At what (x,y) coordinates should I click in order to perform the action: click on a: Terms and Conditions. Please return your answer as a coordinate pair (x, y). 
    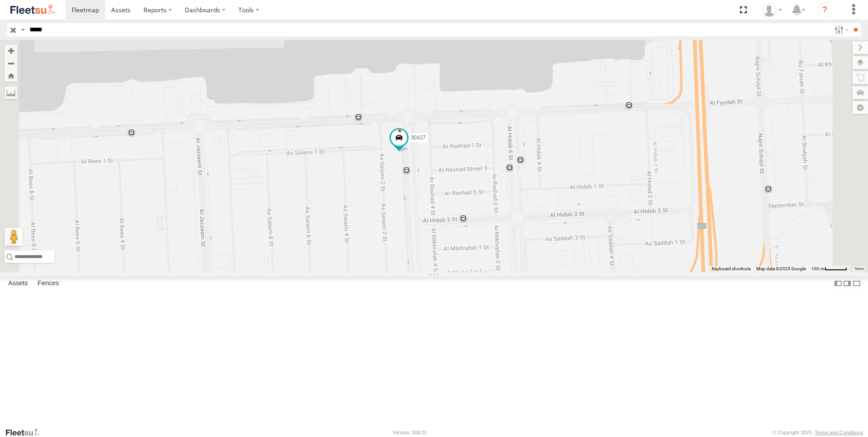
    Looking at the image, I should click on (839, 433).